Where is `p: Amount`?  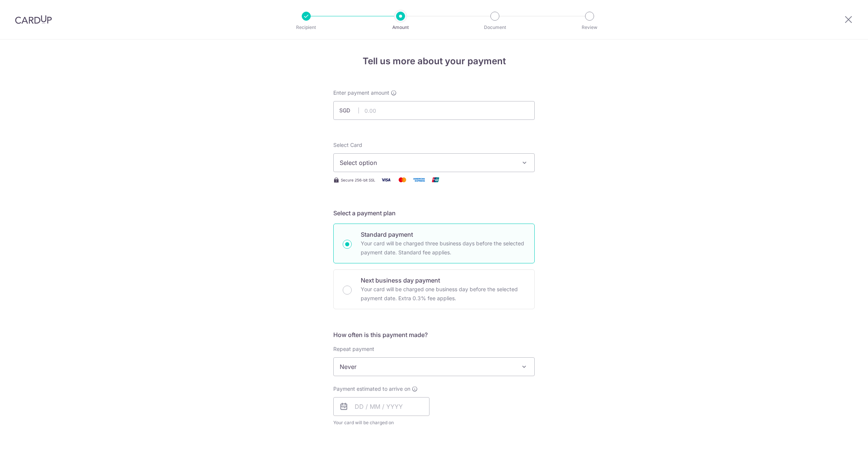
p: Amount is located at coordinates (400, 27).